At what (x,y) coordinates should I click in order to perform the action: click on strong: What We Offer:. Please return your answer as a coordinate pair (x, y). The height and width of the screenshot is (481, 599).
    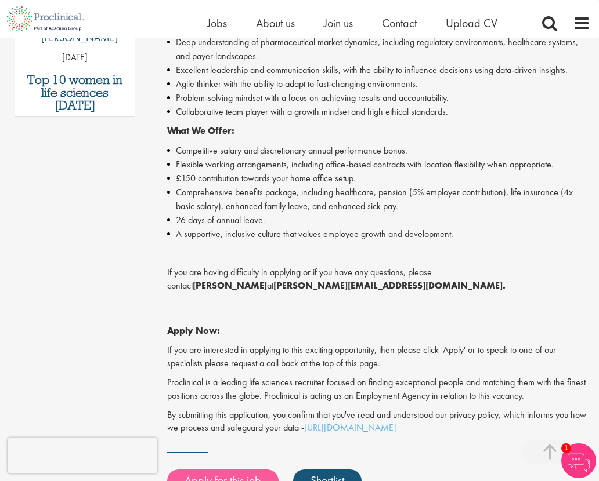
    Looking at the image, I should click on (201, 131).